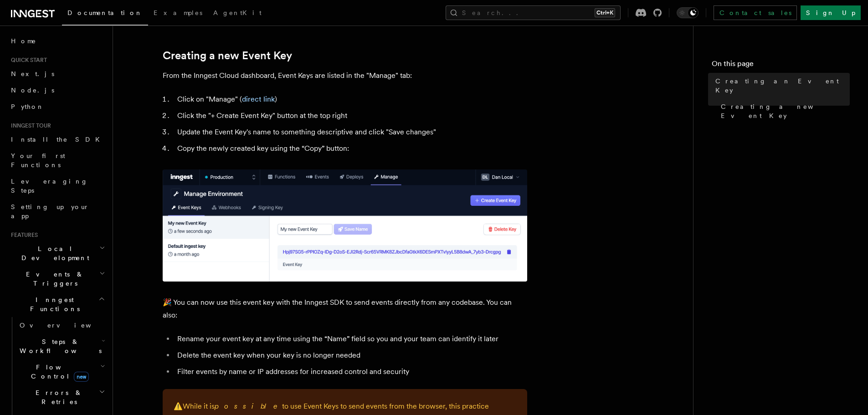 The height and width of the screenshot is (415, 868). Describe the element at coordinates (831, 13) in the screenshot. I see `a: Sign Up` at that location.